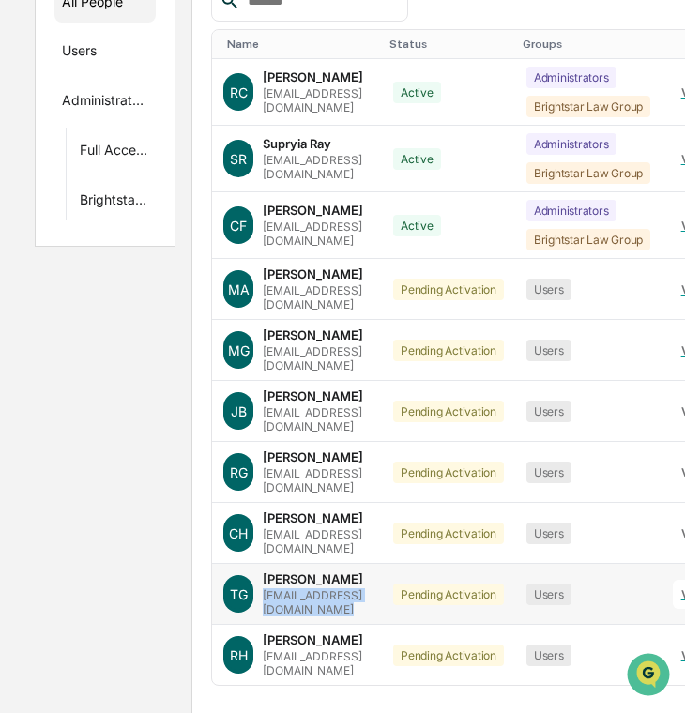  What do you see at coordinates (114, 153) in the screenshot?
I see `div: Full Access Administrators` at bounding box center [114, 153].